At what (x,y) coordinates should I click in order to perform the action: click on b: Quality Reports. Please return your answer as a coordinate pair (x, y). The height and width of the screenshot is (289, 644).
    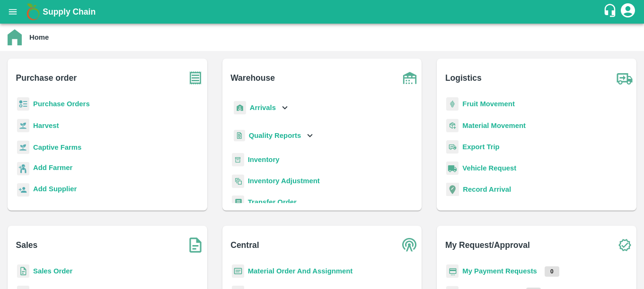
    Looking at the image, I should click on (275, 136).